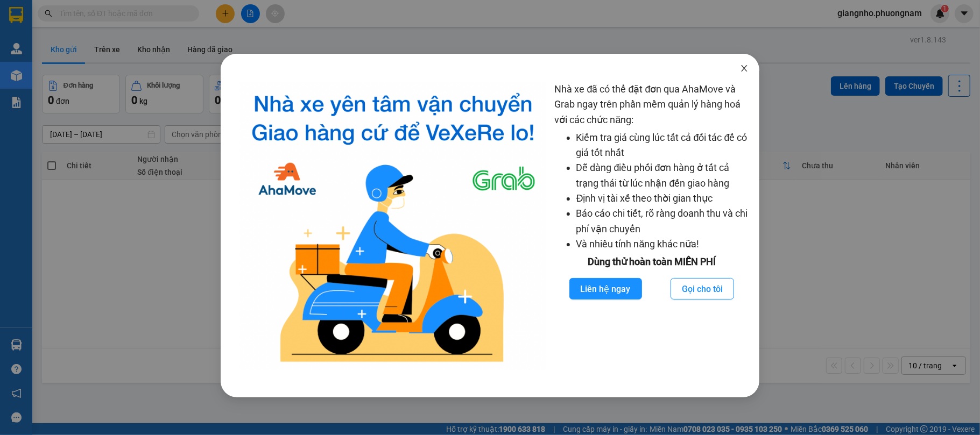  Describe the element at coordinates (663, 175) in the screenshot. I see `li: Dễ dàng điều phối đơn hàng ở tất cả trạng thái từ lúc nhận đến giao hàng` at that location.